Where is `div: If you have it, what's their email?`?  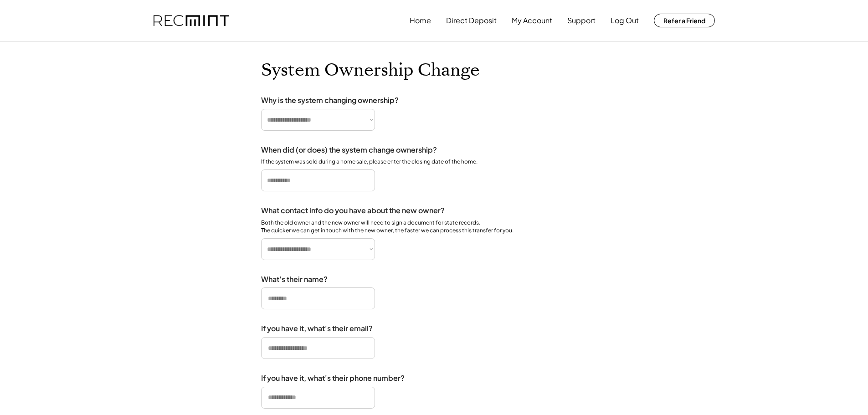 div: If you have it, what's their email? is located at coordinates (316, 328).